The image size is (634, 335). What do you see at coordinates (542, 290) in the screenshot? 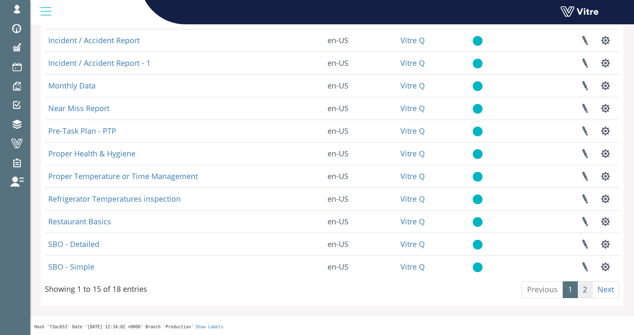
I see `a: Previous` at bounding box center [542, 290].